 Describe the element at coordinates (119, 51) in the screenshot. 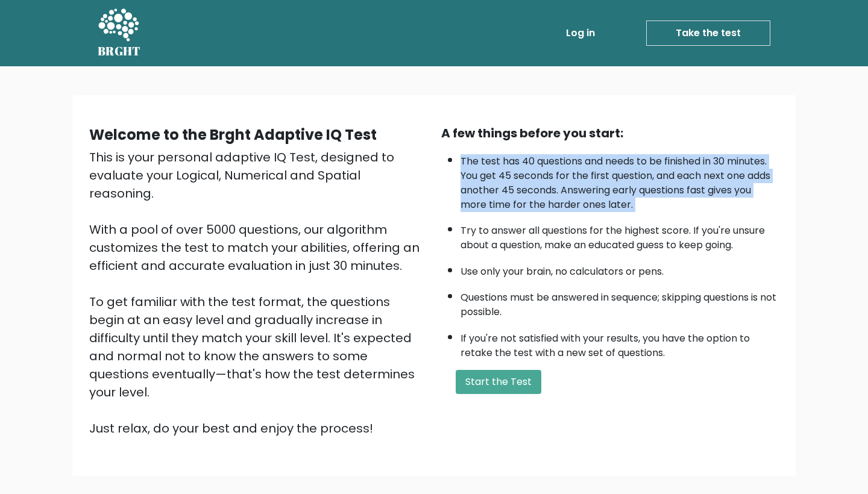

I see `h5: BRGHT` at that location.